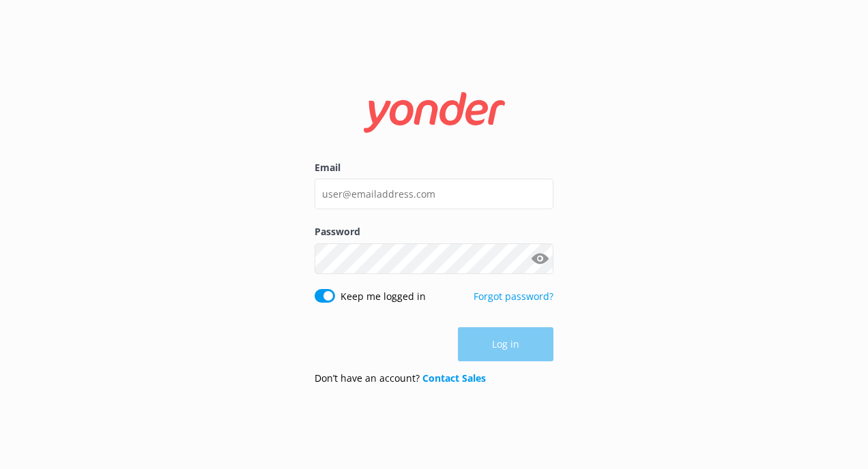 This screenshot has width=868, height=469. I want to click on button: Show password, so click(539, 258).